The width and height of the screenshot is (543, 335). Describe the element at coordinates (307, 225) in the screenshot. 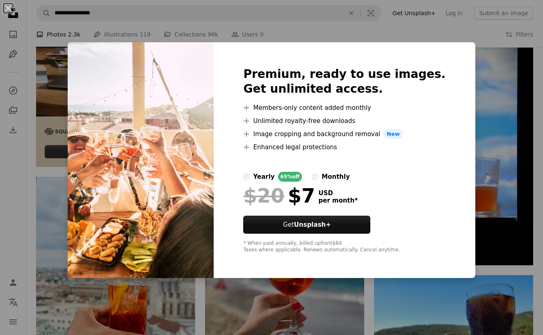

I see `button: GetUnsplash+` at that location.